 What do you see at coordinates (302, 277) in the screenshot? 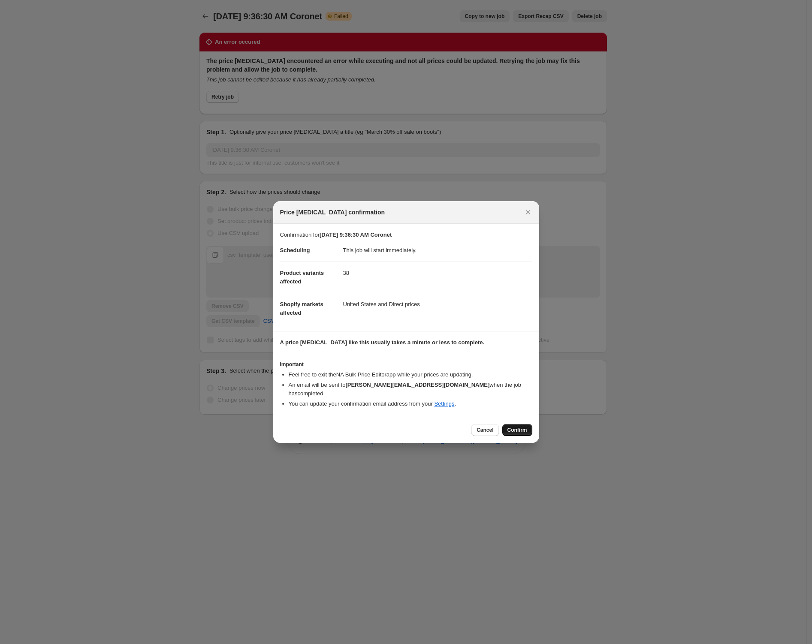
I see `span: Product variants affected` at bounding box center [302, 277].